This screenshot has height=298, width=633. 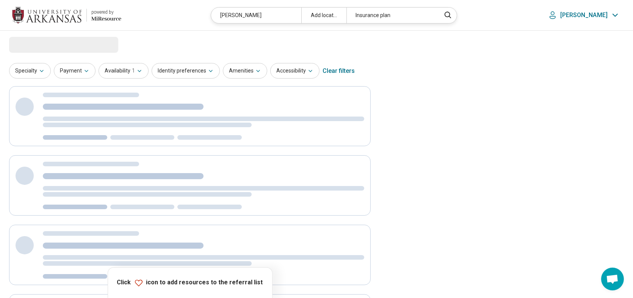 What do you see at coordinates (245, 71) in the screenshot?
I see `button: Amenities` at bounding box center [245, 71].